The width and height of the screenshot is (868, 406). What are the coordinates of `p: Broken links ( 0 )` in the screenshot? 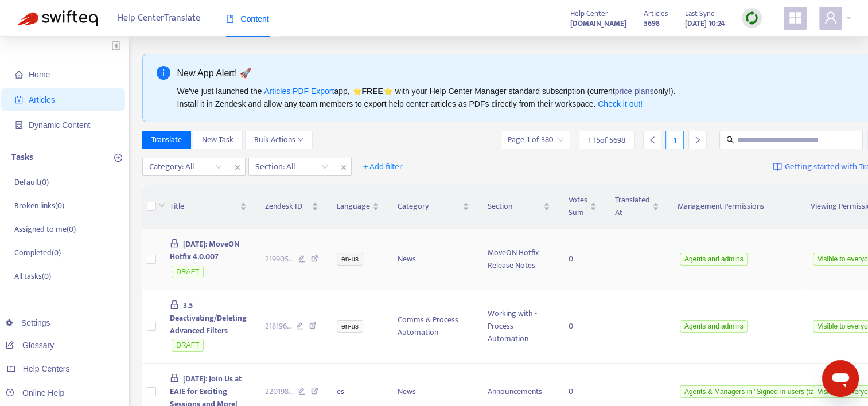 It's located at (39, 205).